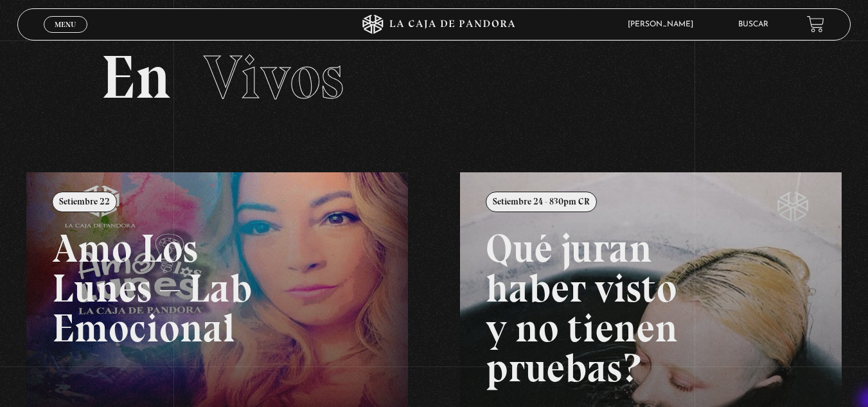  What do you see at coordinates (434, 77) in the screenshot?
I see `h2: En` at bounding box center [434, 77].